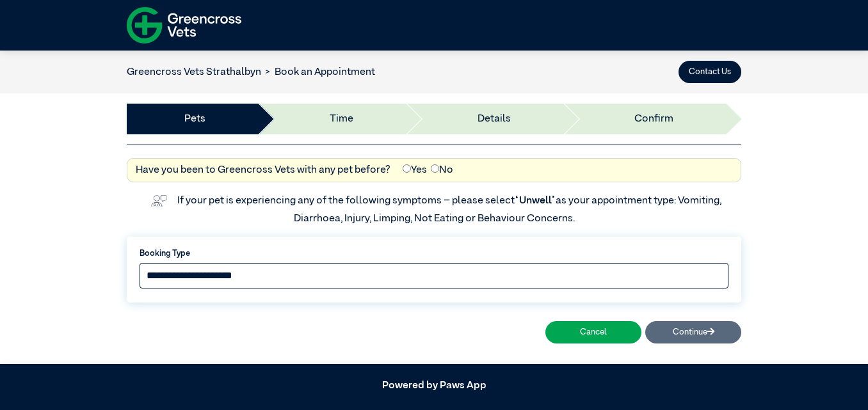 Image resolution: width=868 pixels, height=410 pixels. What do you see at coordinates (195, 119) in the screenshot?
I see `a: Pets` at bounding box center [195, 119].